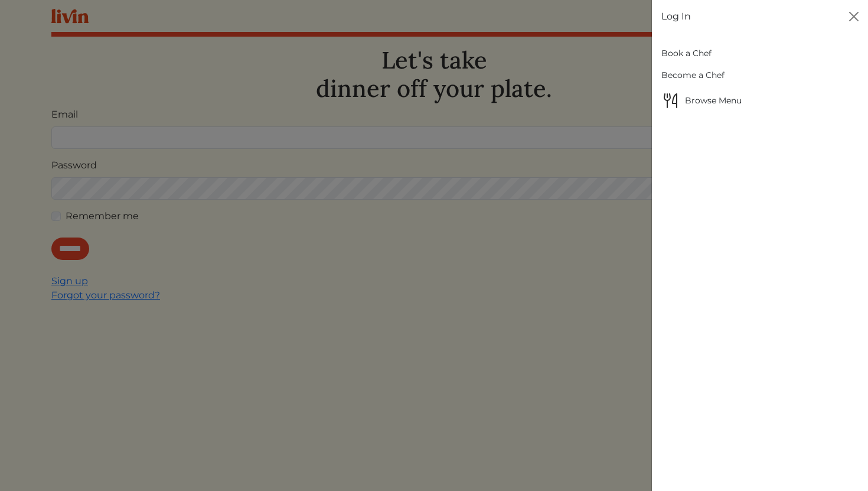  Describe the element at coordinates (671, 101) in the screenshot. I see `img: Browse Menu` at that location.